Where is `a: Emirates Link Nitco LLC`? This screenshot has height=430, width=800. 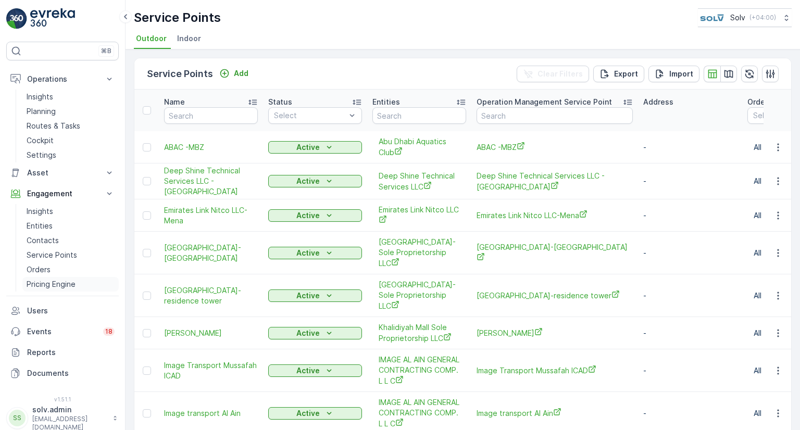 a: Emirates Link Nitco LLC is located at coordinates (419, 215).